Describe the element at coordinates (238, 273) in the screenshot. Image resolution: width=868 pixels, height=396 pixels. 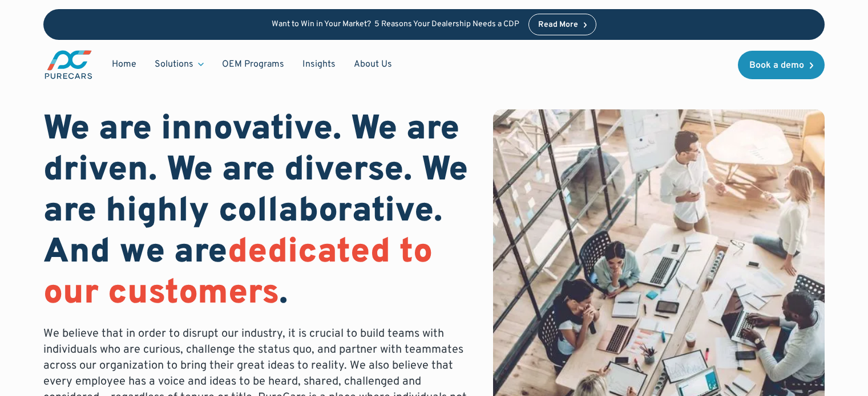
I see `span: dedicated to our customers` at that location.